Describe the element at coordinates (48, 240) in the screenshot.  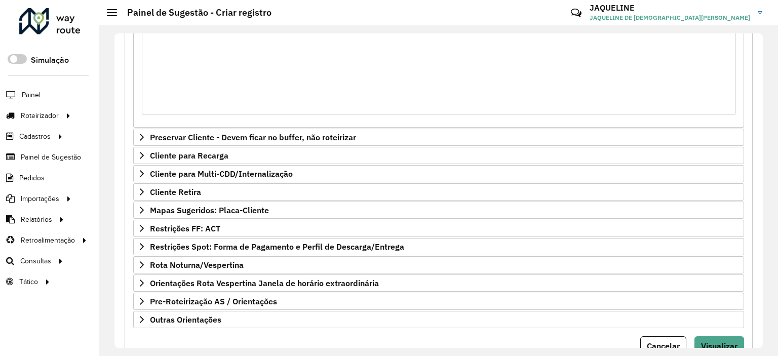
I see `span: Retroalimentação` at that location.